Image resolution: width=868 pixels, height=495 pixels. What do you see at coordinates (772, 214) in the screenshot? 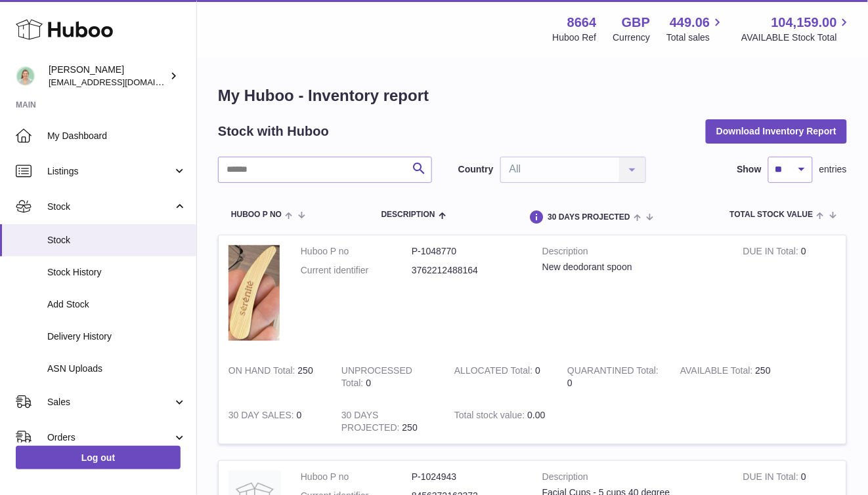
I see `span: Total stock value` at bounding box center [772, 214].